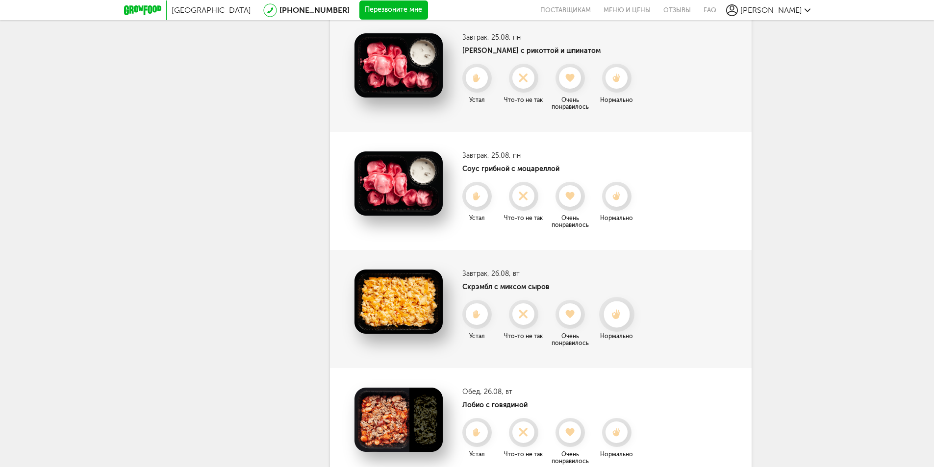 The image size is (934, 467). What do you see at coordinates (551, 405) in the screenshot?
I see `h4: Лобио с говядиной` at bounding box center [551, 405].